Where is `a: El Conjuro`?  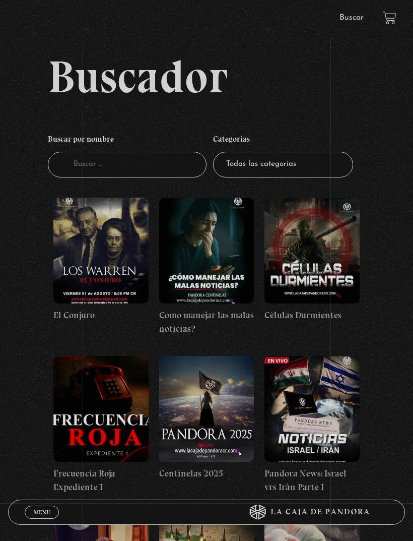
a: El Conjuro is located at coordinates (101, 259).